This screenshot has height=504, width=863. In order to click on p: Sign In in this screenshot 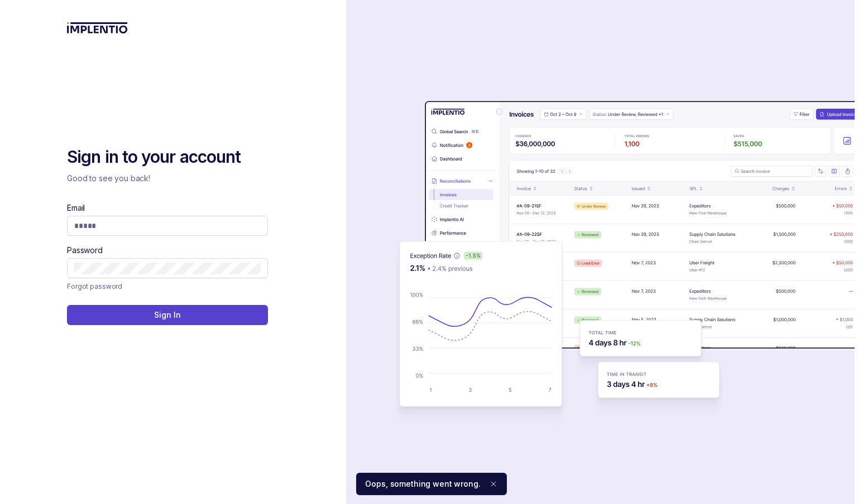, I will do `click(167, 315)`.